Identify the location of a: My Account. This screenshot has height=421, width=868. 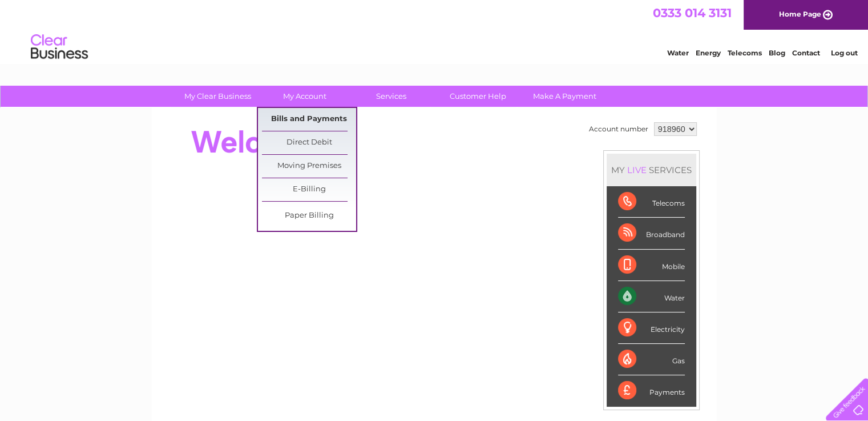
(304, 96).